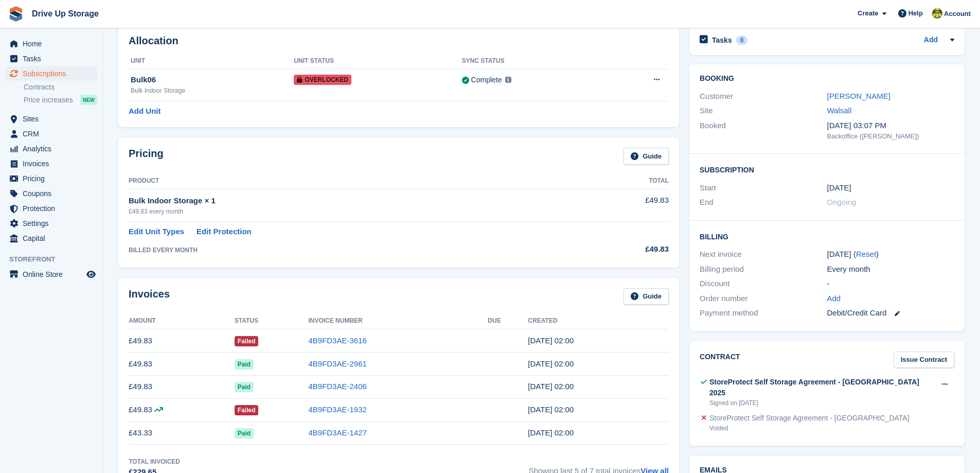  What do you see at coordinates (890, 313) in the screenshot?
I see `div: Debit/Credit Card` at bounding box center [890, 313].